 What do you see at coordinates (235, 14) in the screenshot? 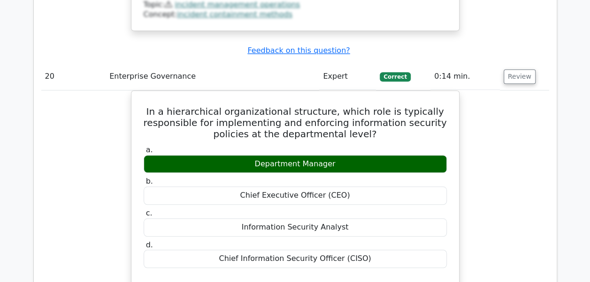
I see `a: incident containment methods` at bounding box center [235, 14].